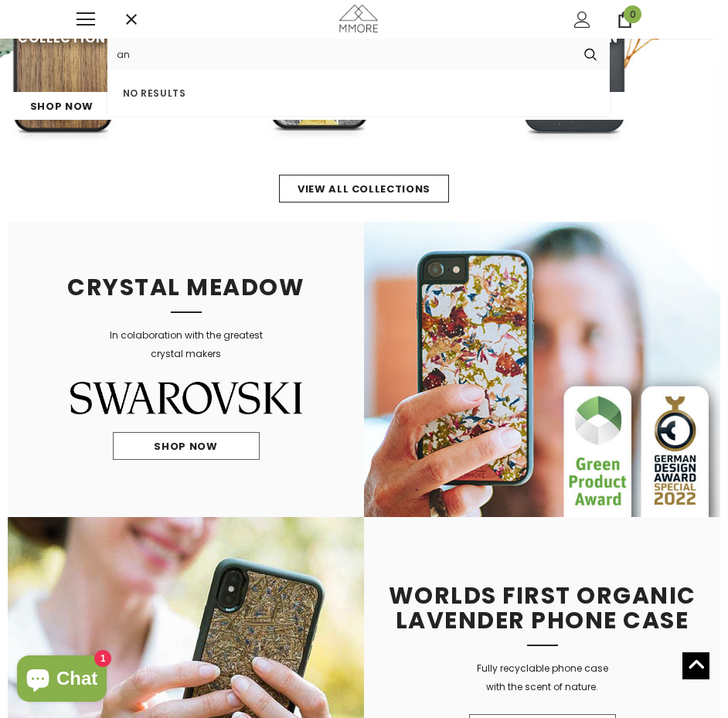  I want to click on span: Fully recyclable phone case with the scent of nature., so click(543, 677).